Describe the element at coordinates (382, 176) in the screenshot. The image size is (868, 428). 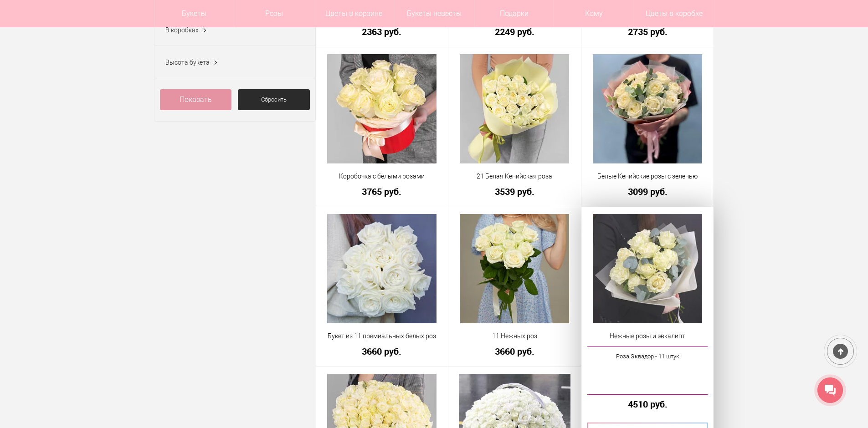
I see `span: Коробочка с белыми розами` at that location.